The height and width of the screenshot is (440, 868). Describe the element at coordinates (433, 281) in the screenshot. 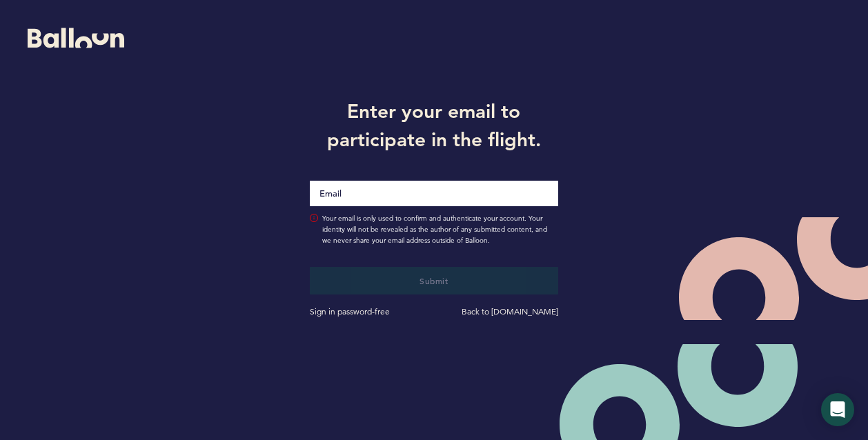

I see `span: Submit` at that location.